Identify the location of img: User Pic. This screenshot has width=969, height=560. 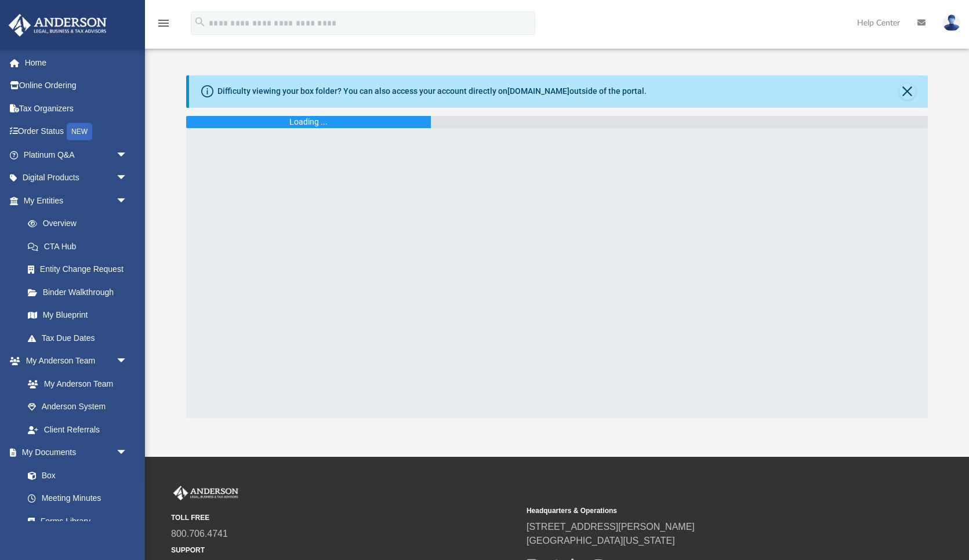
(952, 23).